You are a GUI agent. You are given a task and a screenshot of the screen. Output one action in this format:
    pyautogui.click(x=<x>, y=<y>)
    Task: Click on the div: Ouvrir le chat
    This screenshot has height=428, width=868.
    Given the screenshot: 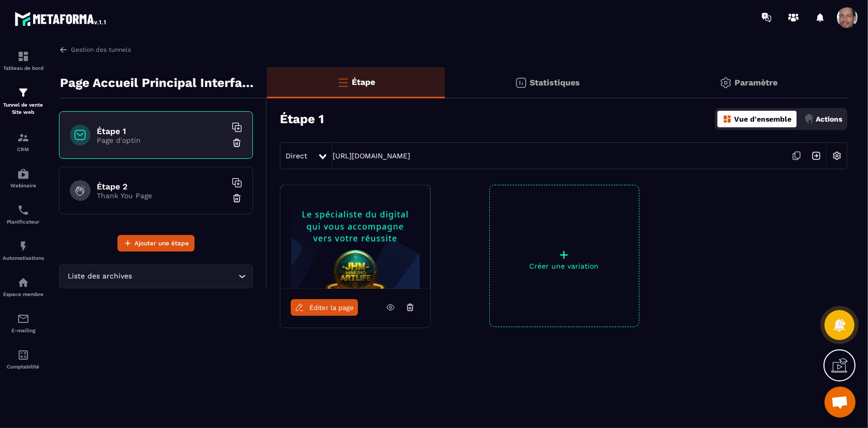 What is the action you would take?
    pyautogui.click(x=840, y=402)
    